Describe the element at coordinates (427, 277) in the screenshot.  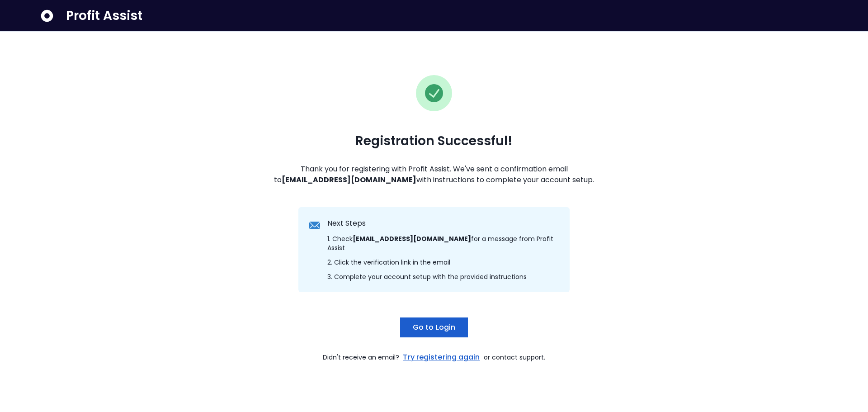
I see `span: 3. Complete your account setup with the provided instructions` at that location.